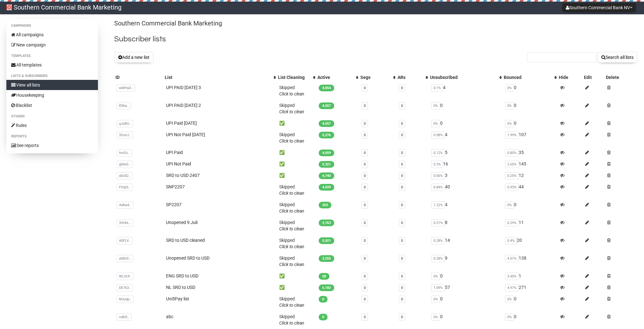 This screenshot has width=644, height=329. I want to click on div: ARs, so click(410, 77).